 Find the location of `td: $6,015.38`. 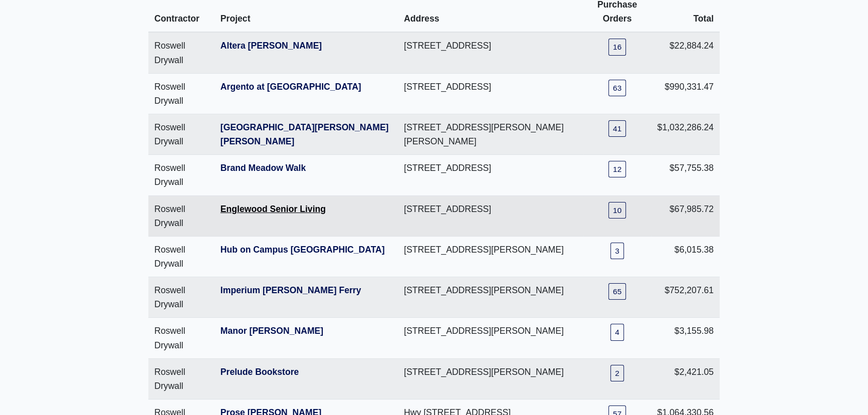

td: $6,015.38 is located at coordinates (685, 256).